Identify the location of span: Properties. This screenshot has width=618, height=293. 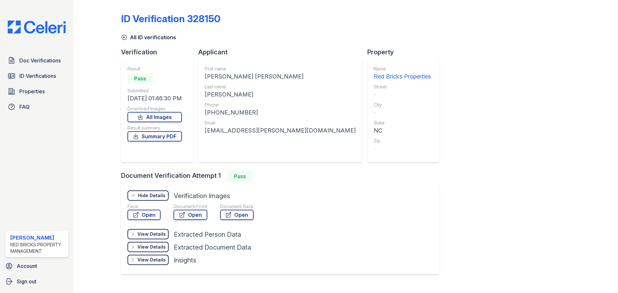
(32, 91).